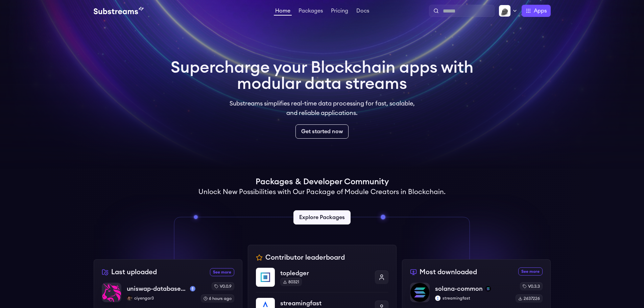 The width and height of the screenshot is (644, 308). Describe the element at coordinates (111, 293) in the screenshot. I see `img: uniswap-database-changes-mainnet` at that location.